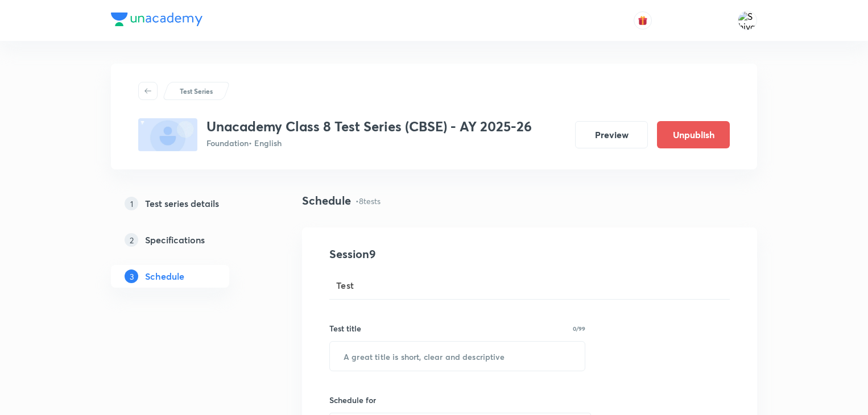 This screenshot has height=415, width=868. Describe the element at coordinates (188, 203) in the screenshot. I see `a: 1Test series details` at that location.